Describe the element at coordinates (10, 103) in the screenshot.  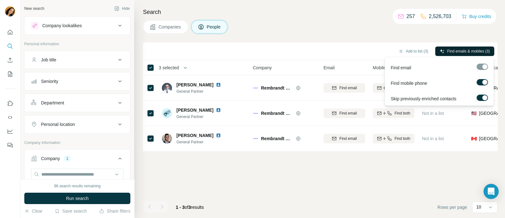
I see `button: Use Surfe on LinkedIn` at that location.